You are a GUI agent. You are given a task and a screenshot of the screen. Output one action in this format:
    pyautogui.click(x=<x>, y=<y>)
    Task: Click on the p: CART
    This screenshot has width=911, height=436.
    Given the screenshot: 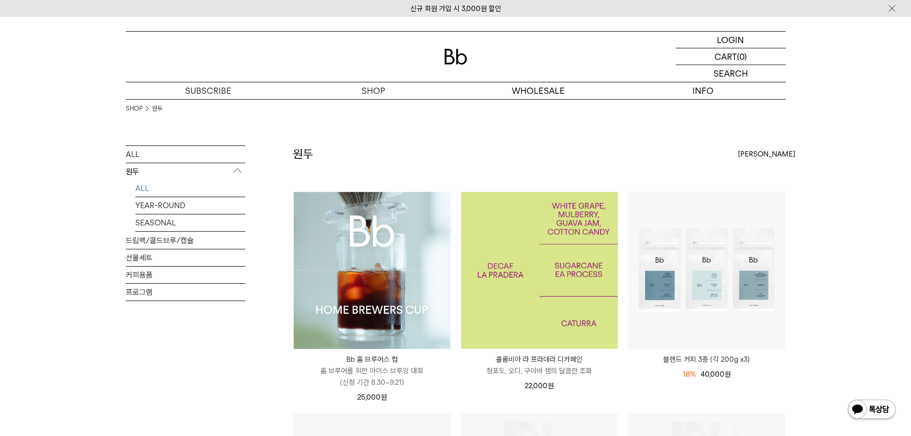 What is the action you would take?
    pyautogui.click(x=726, y=56)
    